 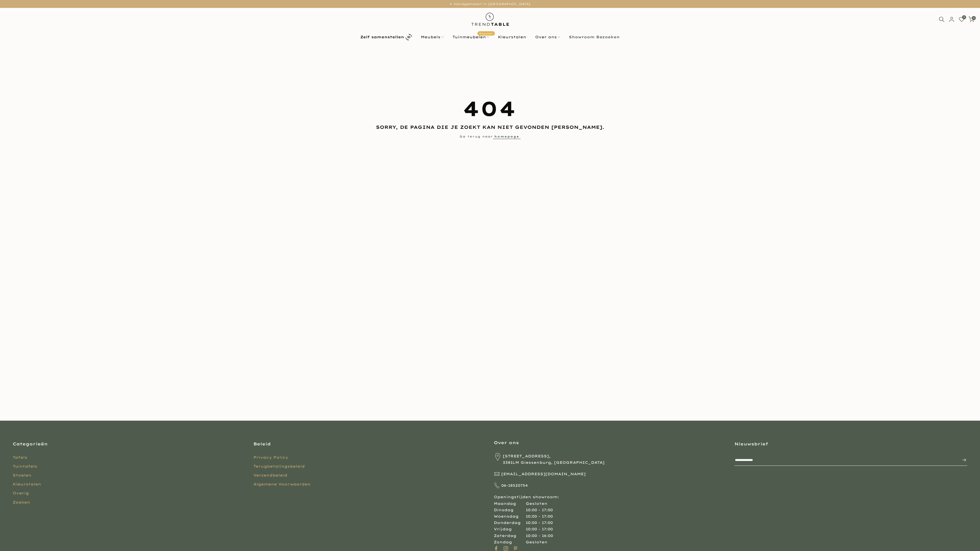 I want to click on a: Tuintafels, so click(x=26, y=466).